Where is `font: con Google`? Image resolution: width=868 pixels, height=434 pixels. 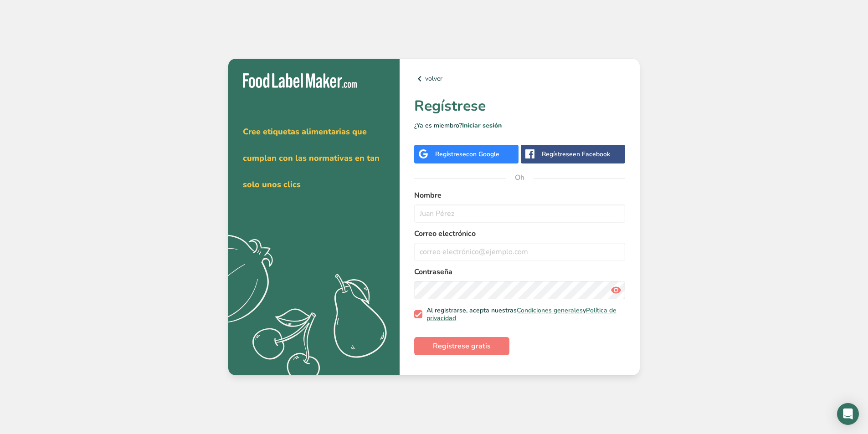
font: con Google is located at coordinates (482, 154).